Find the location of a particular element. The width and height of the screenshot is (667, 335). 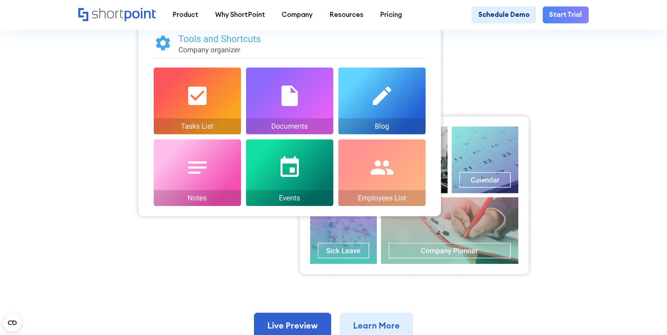

div: Chat Widget is located at coordinates (649, 318).